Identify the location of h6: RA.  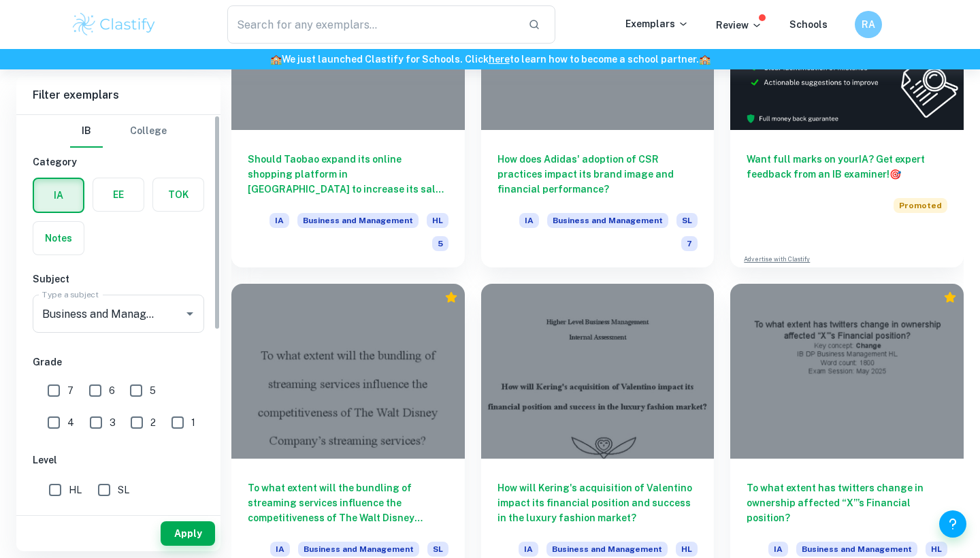
(869, 25).